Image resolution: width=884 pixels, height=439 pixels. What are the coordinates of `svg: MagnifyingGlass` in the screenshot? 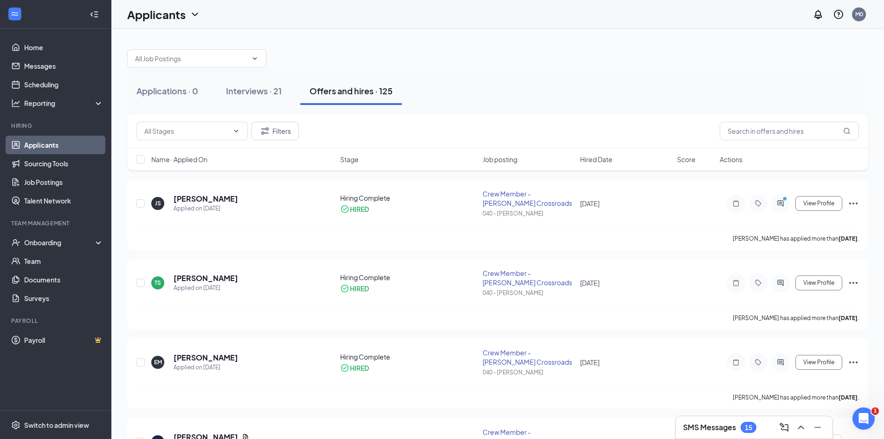 It's located at (847, 131).